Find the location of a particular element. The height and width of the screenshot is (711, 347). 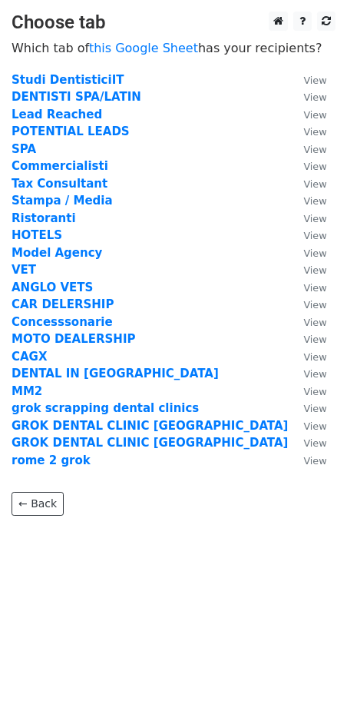

strong: CAR DELERSHIP is located at coordinates (62, 304).